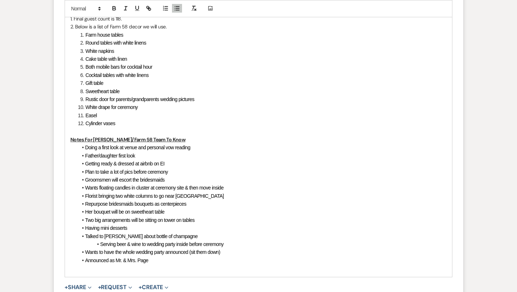 The width and height of the screenshot is (517, 292). Describe the element at coordinates (117, 260) in the screenshot. I see `span: Announced as Mr. & Mrs. Page` at that location.